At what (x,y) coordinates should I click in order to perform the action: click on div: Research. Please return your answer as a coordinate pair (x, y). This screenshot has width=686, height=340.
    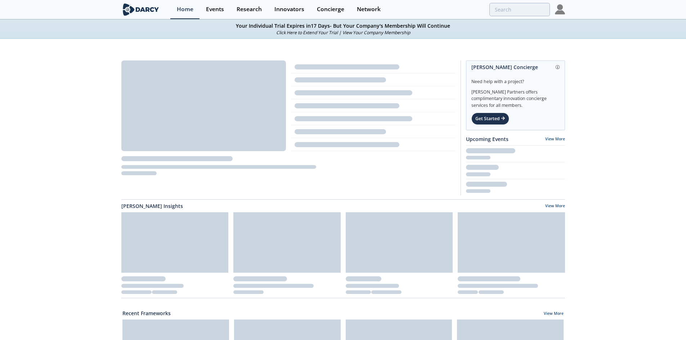
    Looking at the image, I should click on (249, 9).